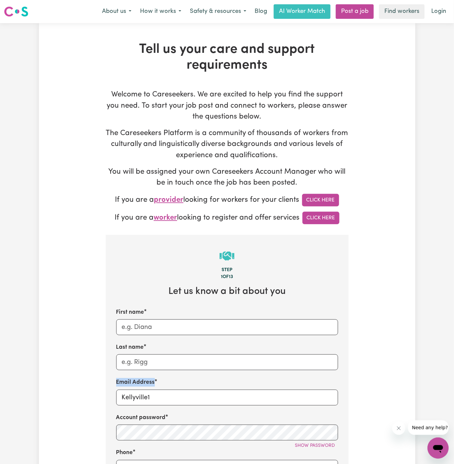 The height and width of the screenshot is (464, 454). What do you see at coordinates (227, 177) in the screenshot?
I see `p: You will be assigned your own Careseekers Account Manager who will be in touch once the job has b...` at bounding box center [227, 177].